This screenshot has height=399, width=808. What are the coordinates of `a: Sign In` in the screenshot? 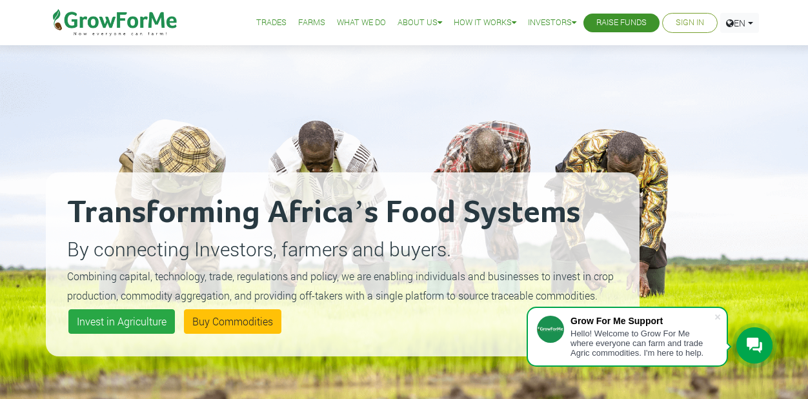 It's located at (690, 23).